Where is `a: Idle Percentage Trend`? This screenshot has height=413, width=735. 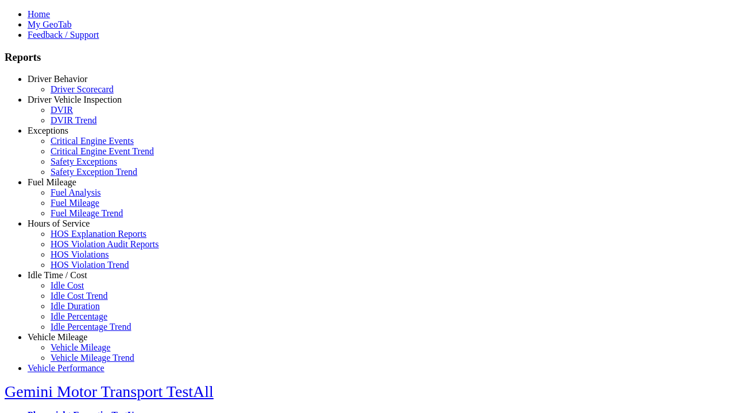
a: Idle Percentage Trend is located at coordinates (91, 327).